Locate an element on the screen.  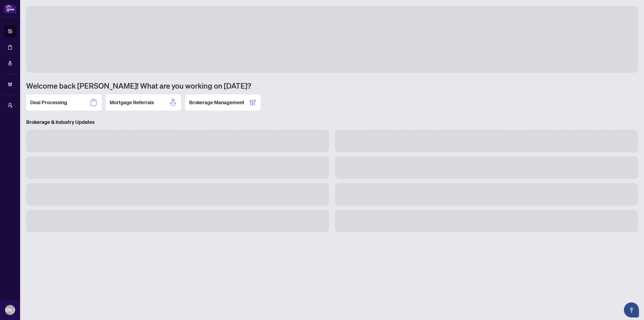
h2: Mortgage Referrals is located at coordinates (132, 102).